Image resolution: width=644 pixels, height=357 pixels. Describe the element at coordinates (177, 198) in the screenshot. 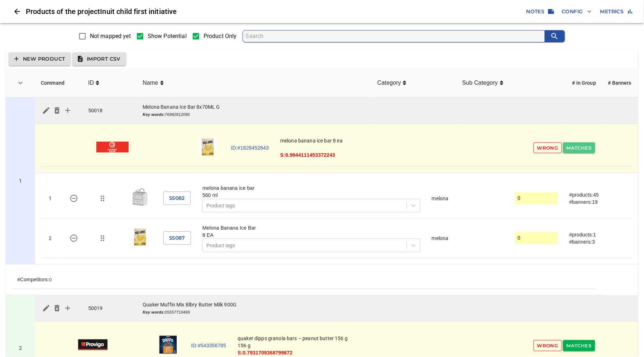

I see `button: 55082` at that location.